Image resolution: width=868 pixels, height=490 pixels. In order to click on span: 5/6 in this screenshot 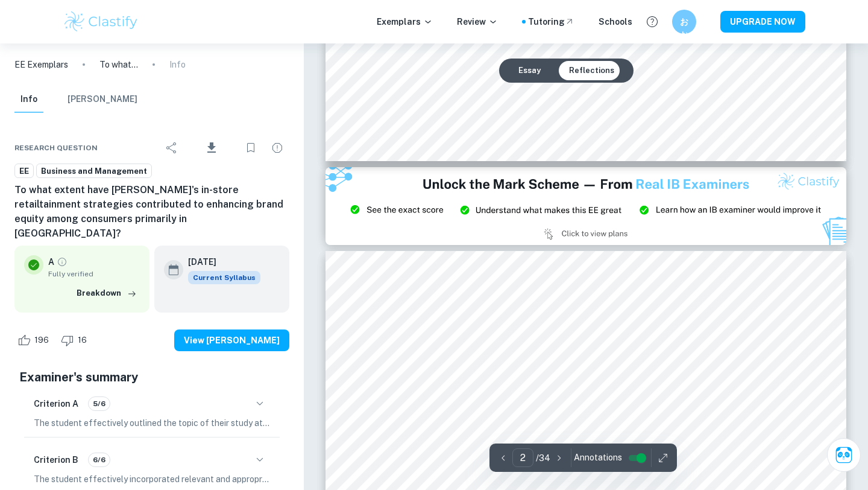, I will do `click(99, 404)`.